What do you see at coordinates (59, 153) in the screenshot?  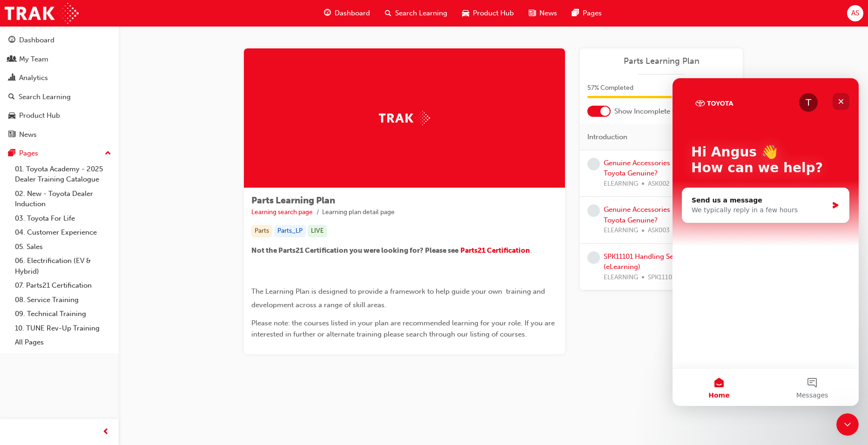 I see `button: Pages` at bounding box center [59, 153].